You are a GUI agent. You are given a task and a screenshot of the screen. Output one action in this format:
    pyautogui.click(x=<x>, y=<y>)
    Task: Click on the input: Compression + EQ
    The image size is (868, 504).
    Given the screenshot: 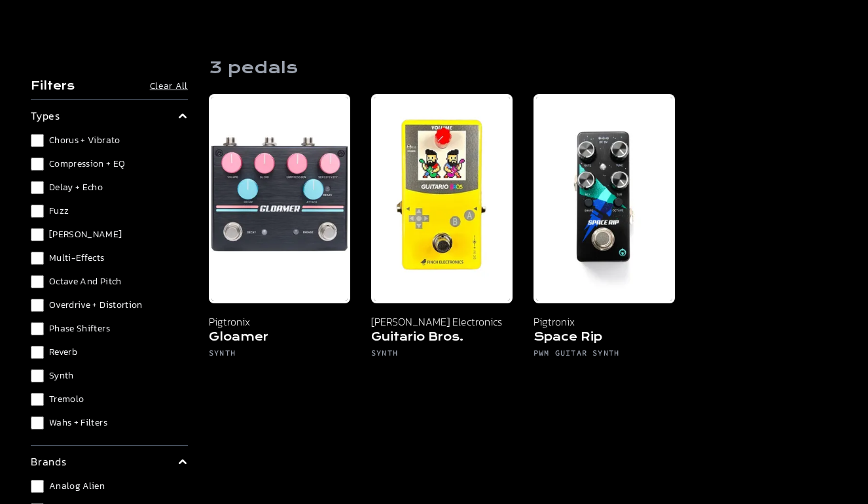 What is the action you would take?
    pyautogui.click(x=37, y=164)
    